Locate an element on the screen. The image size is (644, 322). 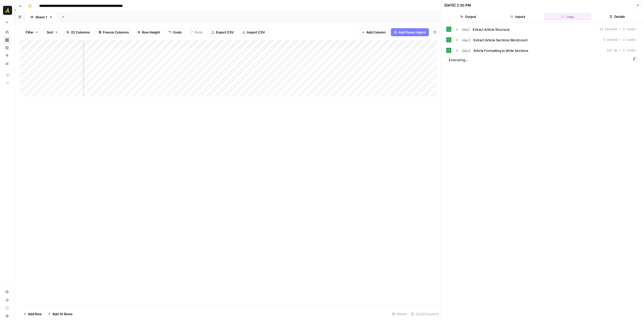
button: Export CSV is located at coordinates (222, 32).